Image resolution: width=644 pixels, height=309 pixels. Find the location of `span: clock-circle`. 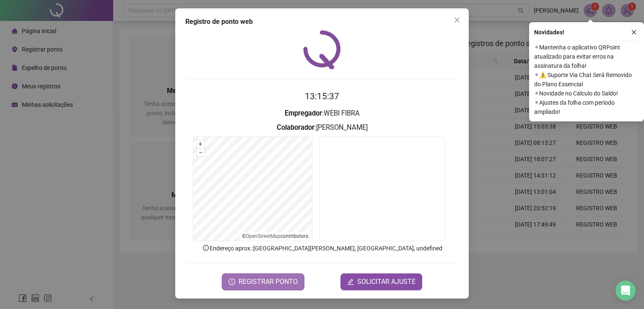

span: clock-circle is located at coordinates (232, 282).